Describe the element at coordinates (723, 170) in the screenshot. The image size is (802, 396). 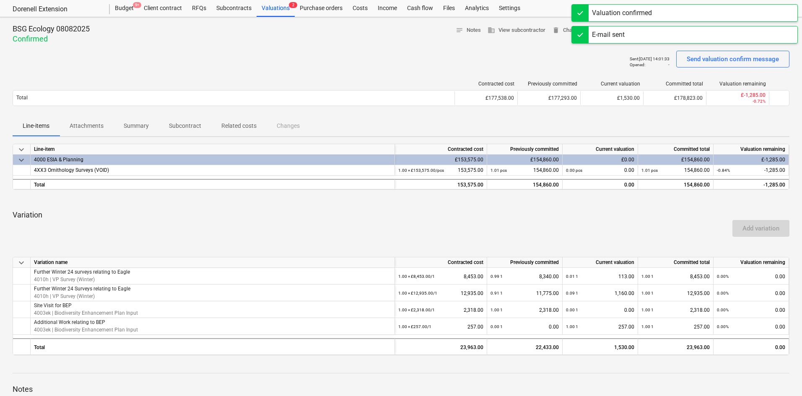
I see `small: -0.84%` at that location.